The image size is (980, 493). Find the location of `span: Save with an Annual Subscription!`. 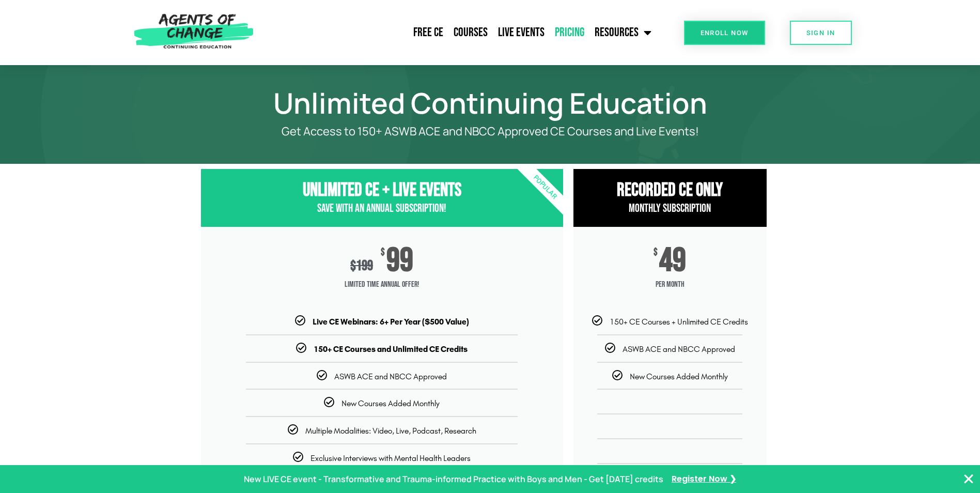

span: Save with an Annual Subscription! is located at coordinates (382, 208).